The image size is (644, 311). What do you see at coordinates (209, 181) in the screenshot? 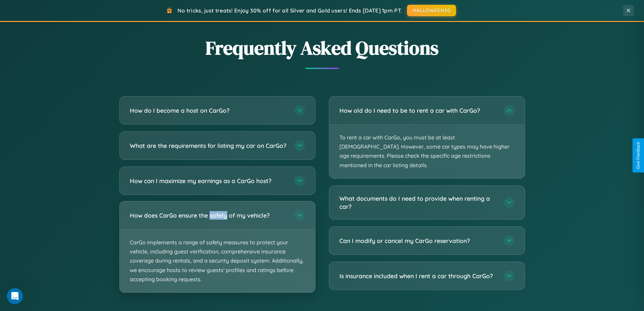
I see `h3: How can I maximize my earnings as a CarGo host?` at bounding box center [209, 181].